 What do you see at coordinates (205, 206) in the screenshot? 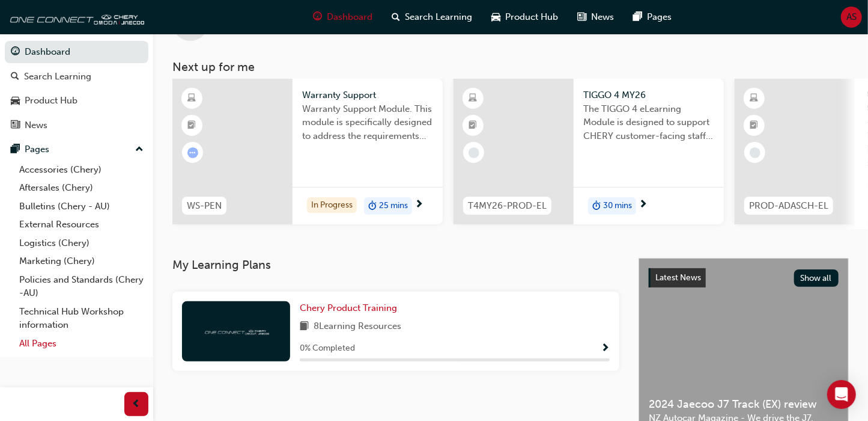
I see `span: WS-PEN` at bounding box center [205, 206].